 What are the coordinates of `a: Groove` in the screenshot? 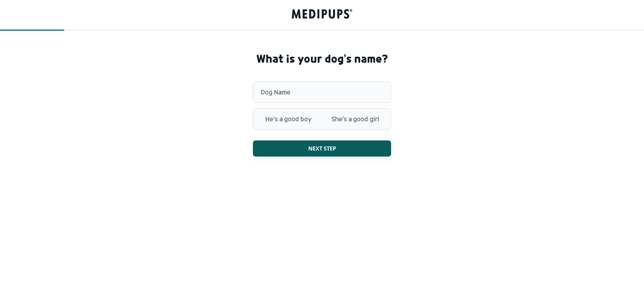 It's located at (322, 15).